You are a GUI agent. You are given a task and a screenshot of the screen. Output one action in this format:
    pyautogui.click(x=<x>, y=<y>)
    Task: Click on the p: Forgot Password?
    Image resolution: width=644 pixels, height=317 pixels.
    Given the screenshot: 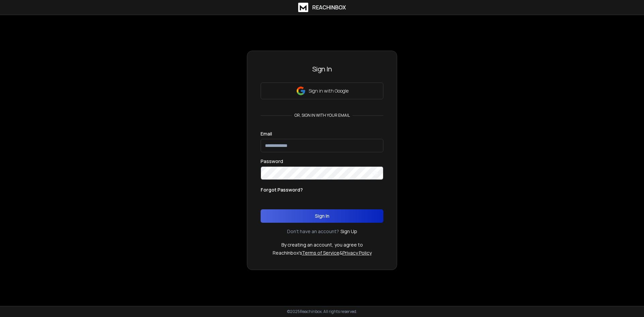 What is the action you would take?
    pyautogui.click(x=282, y=190)
    